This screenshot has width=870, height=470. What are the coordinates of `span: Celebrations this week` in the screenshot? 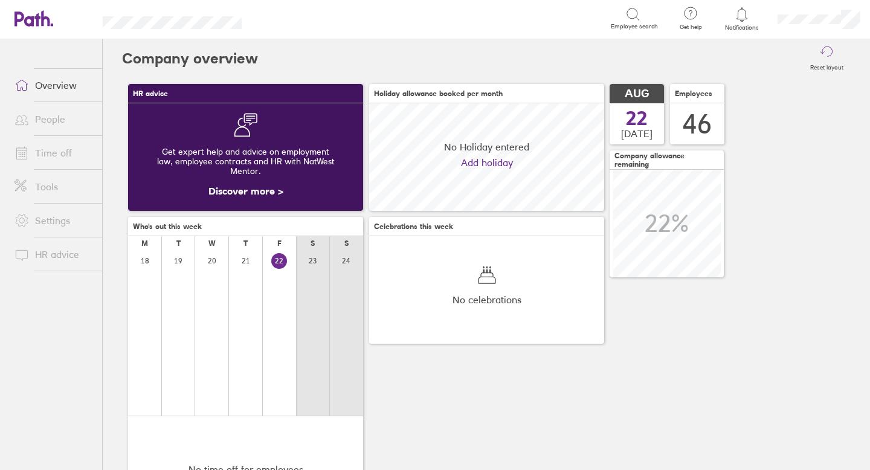 It's located at (413, 227).